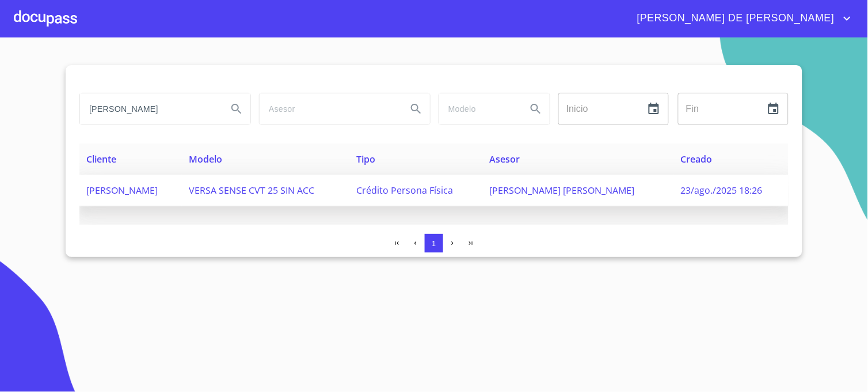 This screenshot has height=392, width=868. Describe the element at coordinates (405, 190) in the screenshot. I see `span: Crédito Persona Física` at that location.